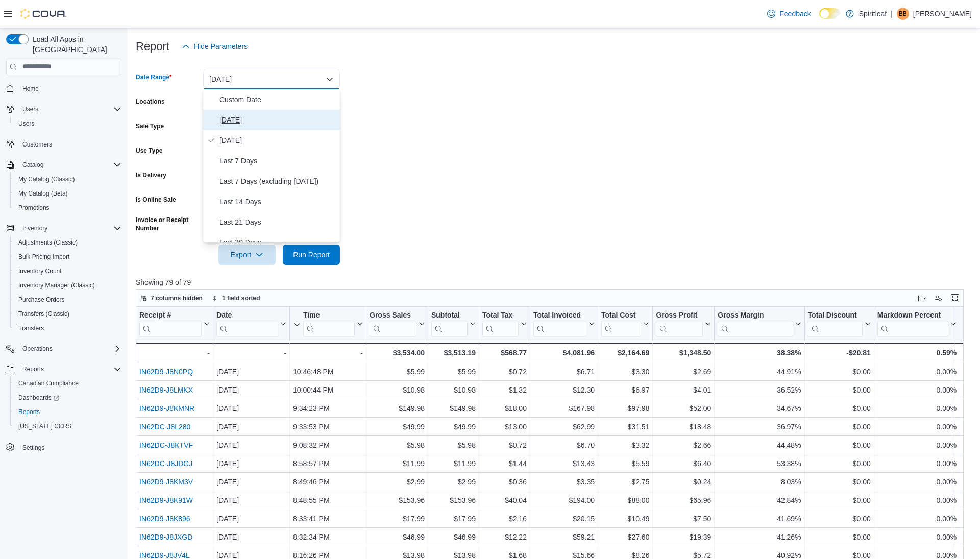  Describe the element at coordinates (789, 14) in the screenshot. I see `a: Feedback` at that location.